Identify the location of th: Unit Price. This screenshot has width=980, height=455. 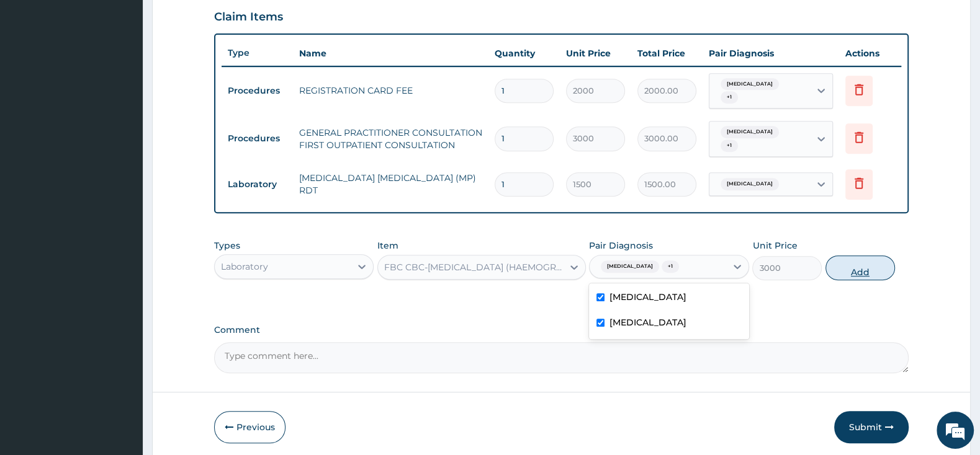
(595, 53).